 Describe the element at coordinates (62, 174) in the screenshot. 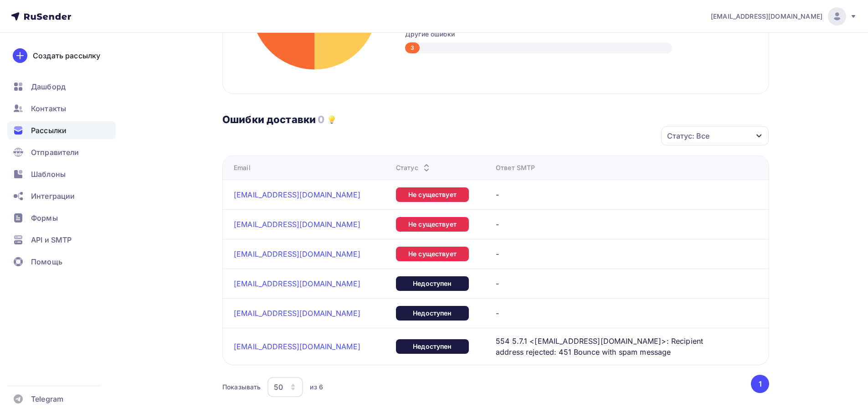

I see `a: Шаблоны` at that location.